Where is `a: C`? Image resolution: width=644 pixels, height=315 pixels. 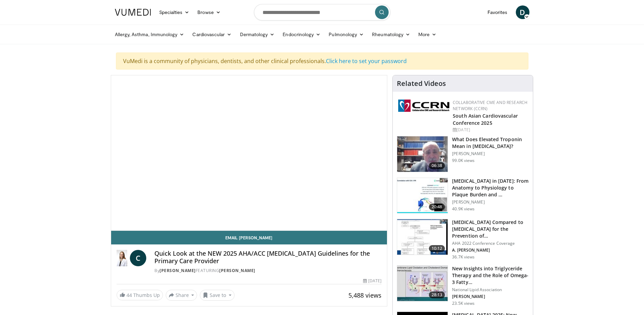
a: C is located at coordinates (138, 258).